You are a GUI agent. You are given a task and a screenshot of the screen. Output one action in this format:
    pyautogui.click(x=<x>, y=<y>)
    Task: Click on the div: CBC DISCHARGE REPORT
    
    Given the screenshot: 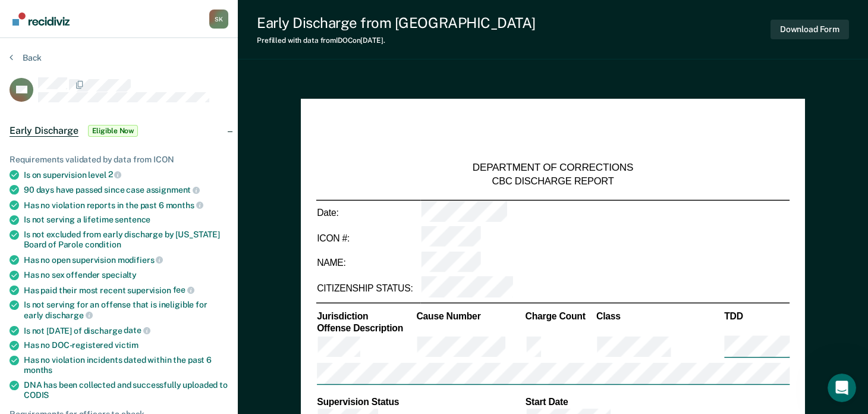 What is the action you would take?
    pyautogui.click(x=553, y=181)
    